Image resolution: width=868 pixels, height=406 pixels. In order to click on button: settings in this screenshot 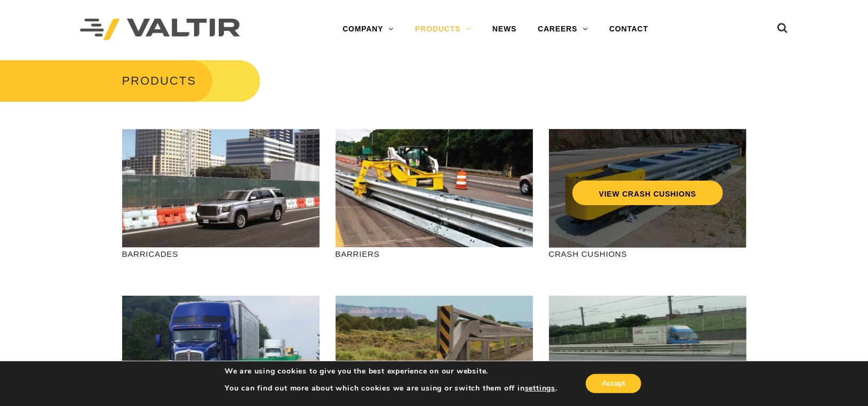, I will do `click(540, 388)`.